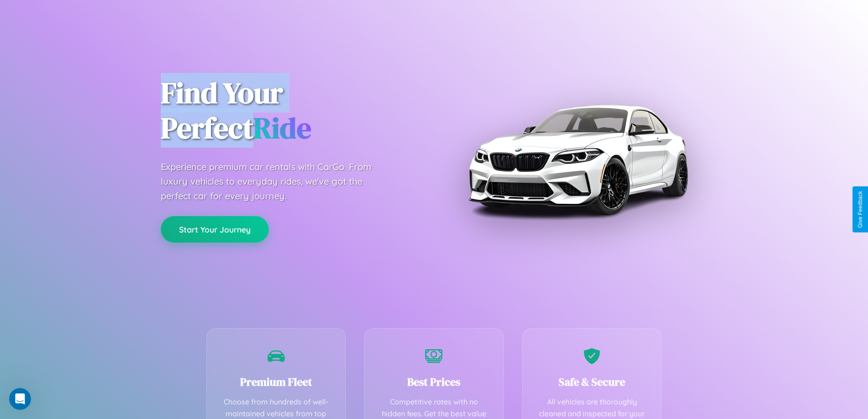 Image resolution: width=868 pixels, height=419 pixels. What do you see at coordinates (215, 229) in the screenshot?
I see `button: Start Your Journey` at bounding box center [215, 229].